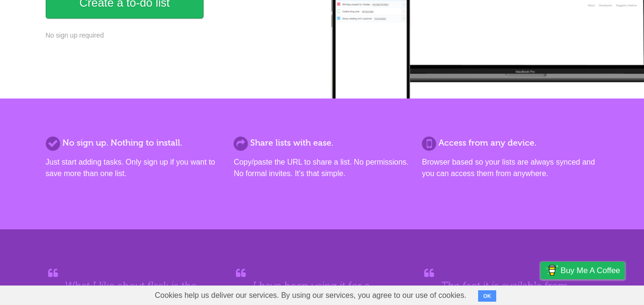 The image size is (644, 305). What do you see at coordinates (487, 296) in the screenshot?
I see `button: OK` at bounding box center [487, 296].